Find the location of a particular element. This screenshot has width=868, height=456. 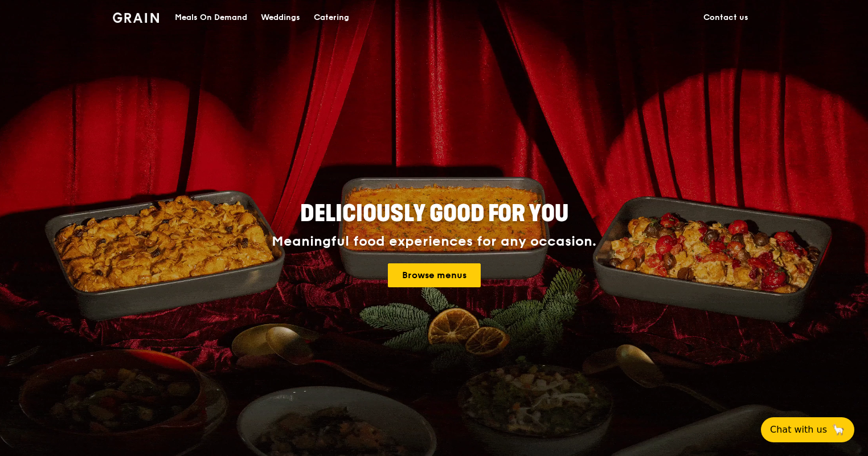

div: Catering is located at coordinates (332, 17).